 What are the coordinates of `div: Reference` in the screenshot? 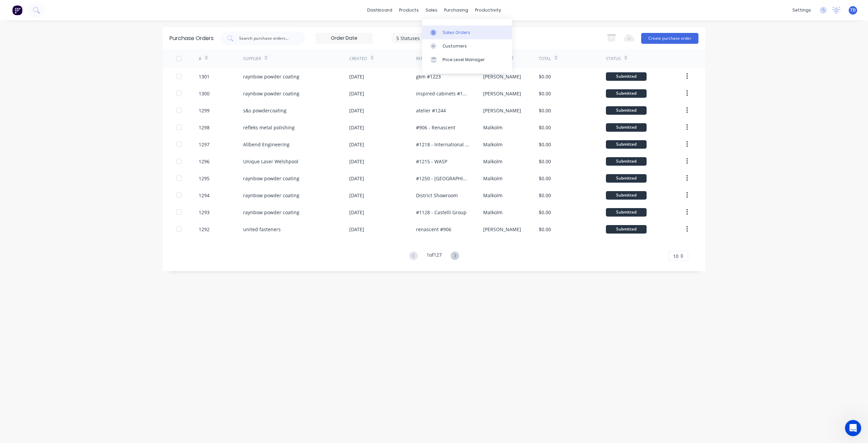 It's located at (427, 59).